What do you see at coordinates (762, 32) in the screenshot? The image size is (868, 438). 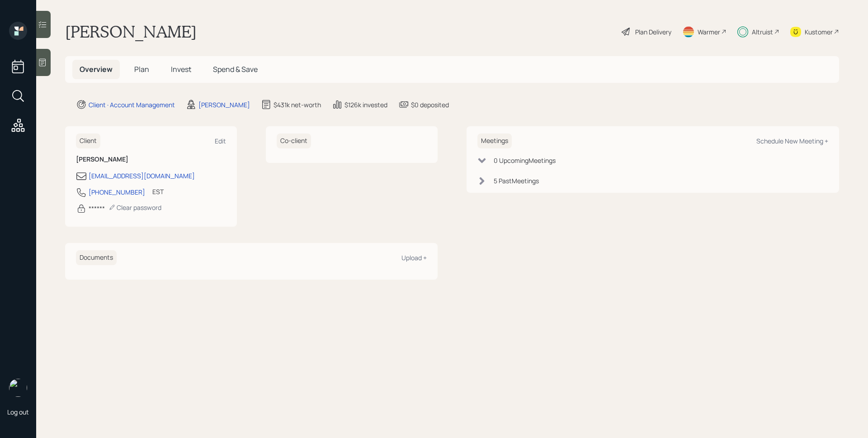 I see `div: Altruist` at bounding box center [762, 32].